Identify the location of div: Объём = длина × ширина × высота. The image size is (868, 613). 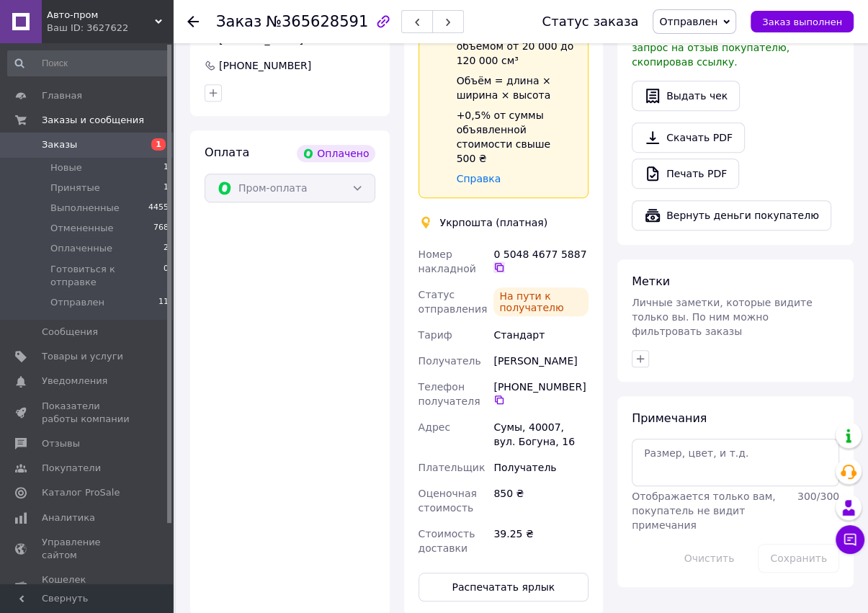
(516, 88).